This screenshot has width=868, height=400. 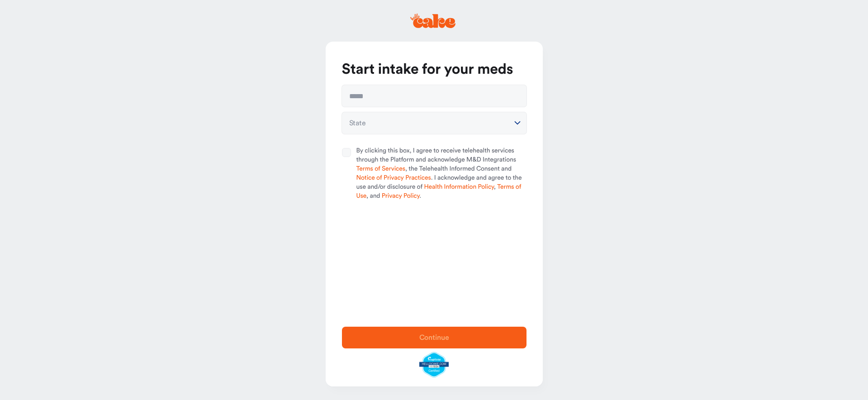 I want to click on a: Notice of Privacy Practices, so click(x=393, y=178).